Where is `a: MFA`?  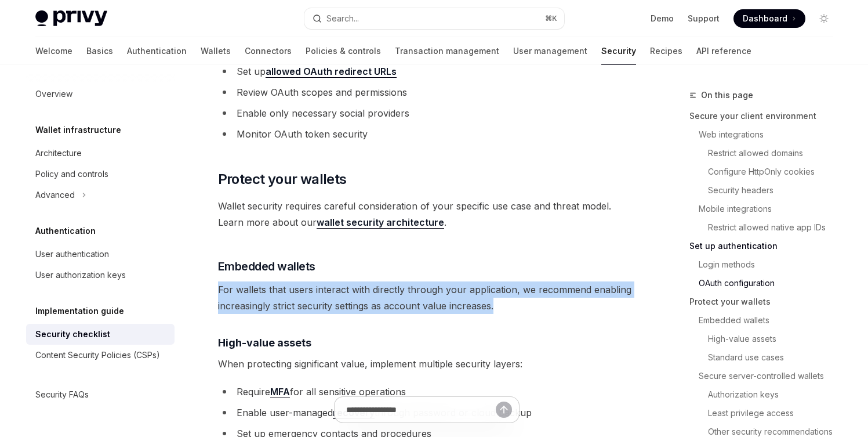 a: MFA is located at coordinates (280, 392).